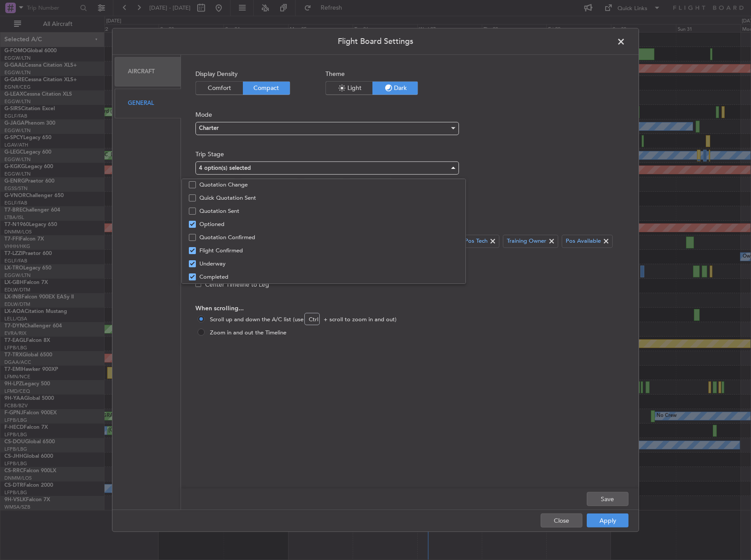 The width and height of the screenshot is (751, 560). Describe the element at coordinates (329, 185) in the screenshot. I see `span: Quotation Change` at that location.